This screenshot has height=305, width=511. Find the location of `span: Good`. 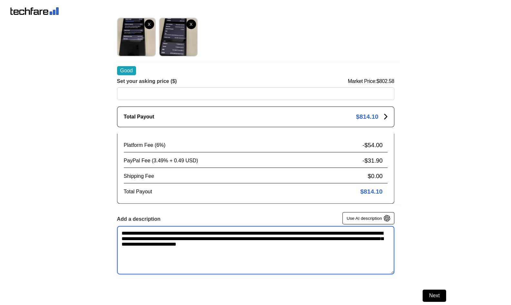

span: Good is located at coordinates (126, 71).